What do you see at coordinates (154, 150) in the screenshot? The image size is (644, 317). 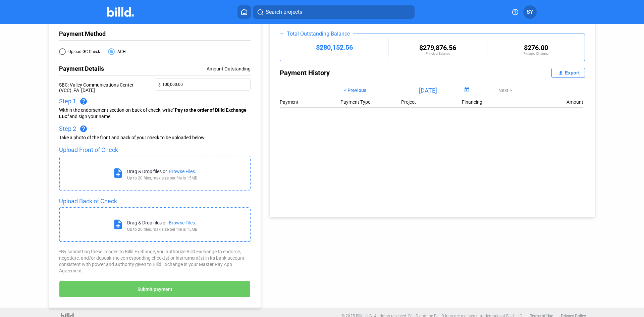 I see `div: Upload Front of Check` at bounding box center [154, 150].